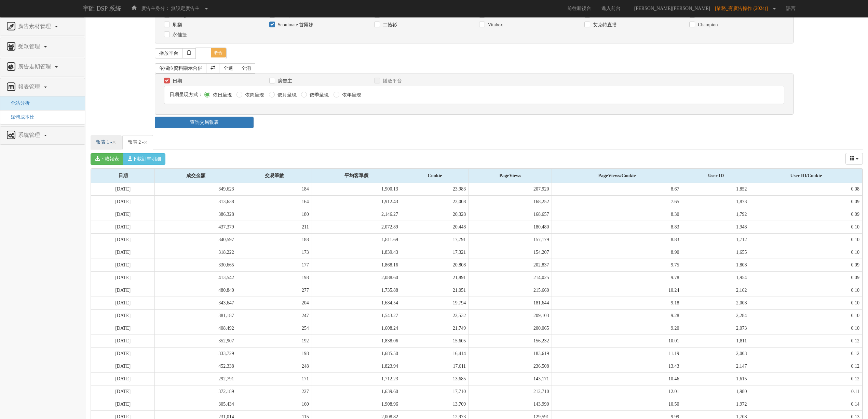  Describe the element at coordinates (617, 202) in the screenshot. I see `td: 7.65` at that location.